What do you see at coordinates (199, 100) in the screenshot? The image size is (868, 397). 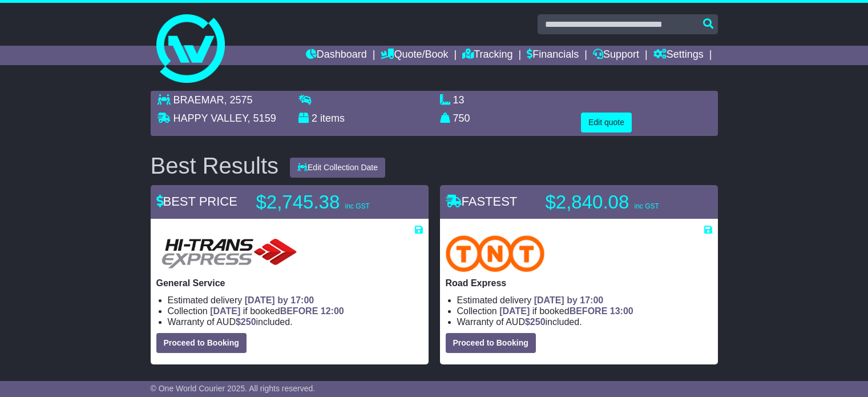 I see `span: BRAEMAR` at bounding box center [199, 100].